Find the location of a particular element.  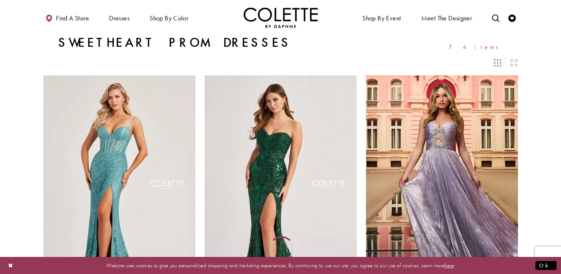

h1: Sweetheart Prom Dresses is located at coordinates (175, 43).